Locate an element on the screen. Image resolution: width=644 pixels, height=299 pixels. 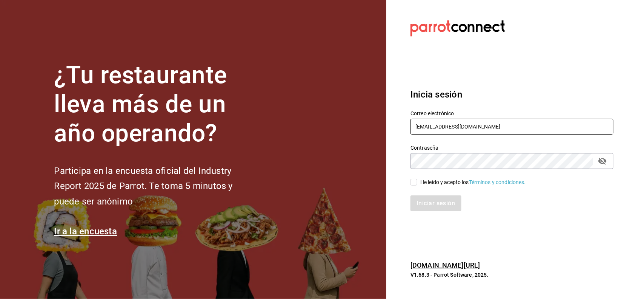
a: Ir a la encuesta is located at coordinates (85, 231).